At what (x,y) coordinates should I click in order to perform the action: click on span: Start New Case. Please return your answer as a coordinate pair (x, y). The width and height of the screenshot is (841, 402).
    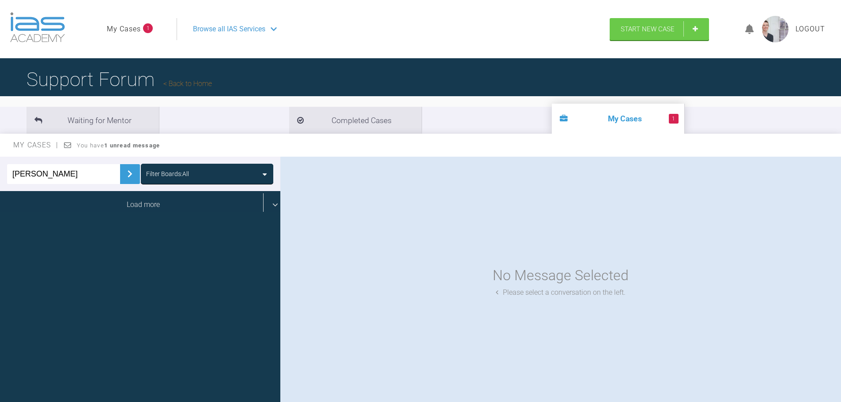
    Looking at the image, I should click on (647, 29).